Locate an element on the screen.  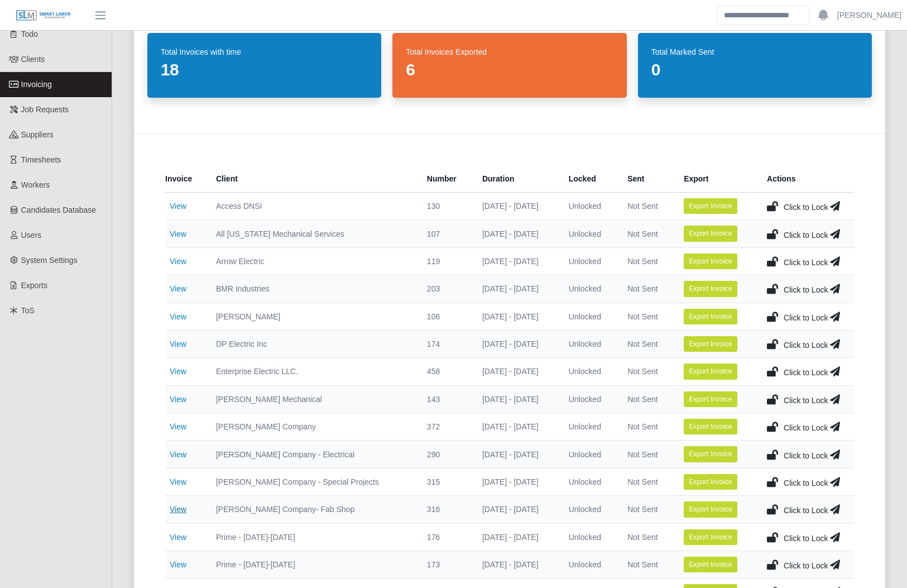
td: 458 is located at coordinates (446, 372).